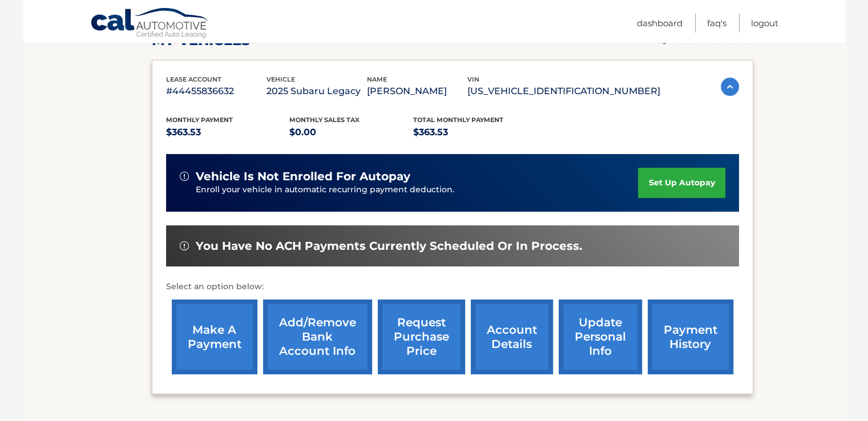 The width and height of the screenshot is (868, 421). I want to click on span: name, so click(377, 79).